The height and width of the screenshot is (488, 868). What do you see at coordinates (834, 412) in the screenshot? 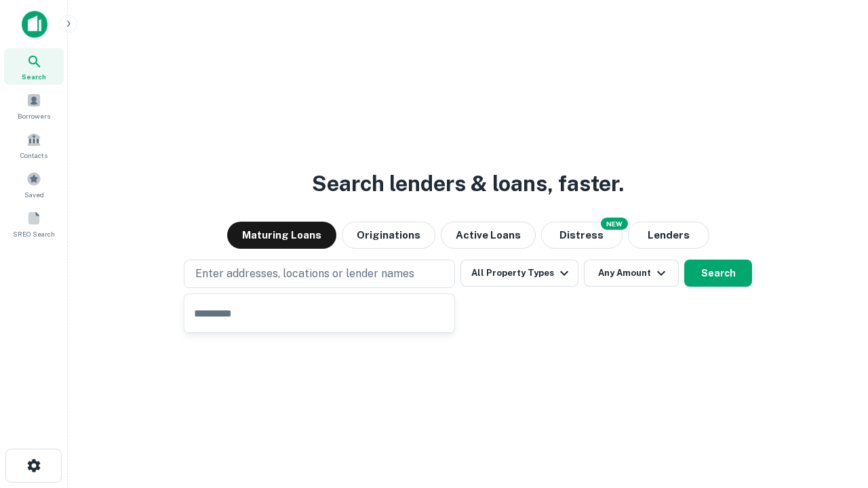
I see `div: Chat Widget` at bounding box center [834, 412].